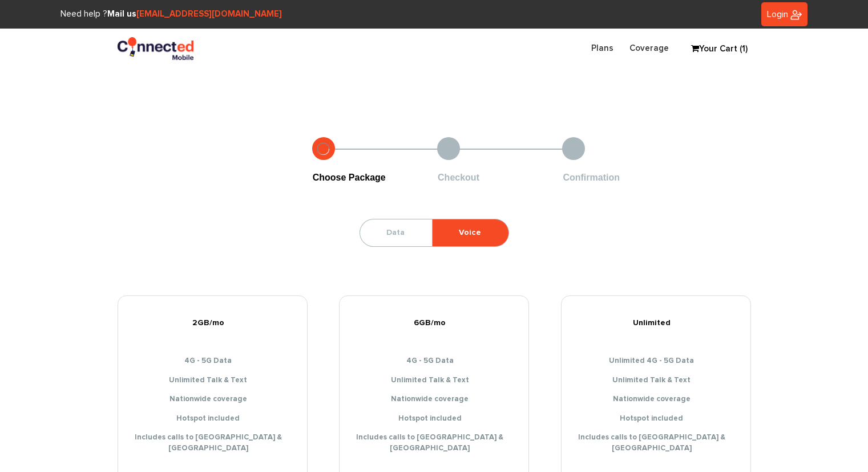  What do you see at coordinates (656, 361) in the screenshot?
I see `li: Unlimited 4G - 5G Data` at bounding box center [656, 361].